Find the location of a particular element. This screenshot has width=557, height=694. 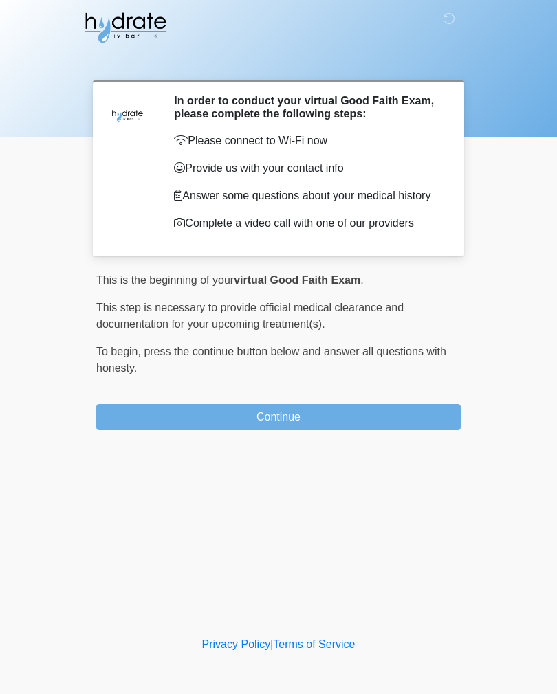

span: This is the beginning of your is located at coordinates (165, 280).